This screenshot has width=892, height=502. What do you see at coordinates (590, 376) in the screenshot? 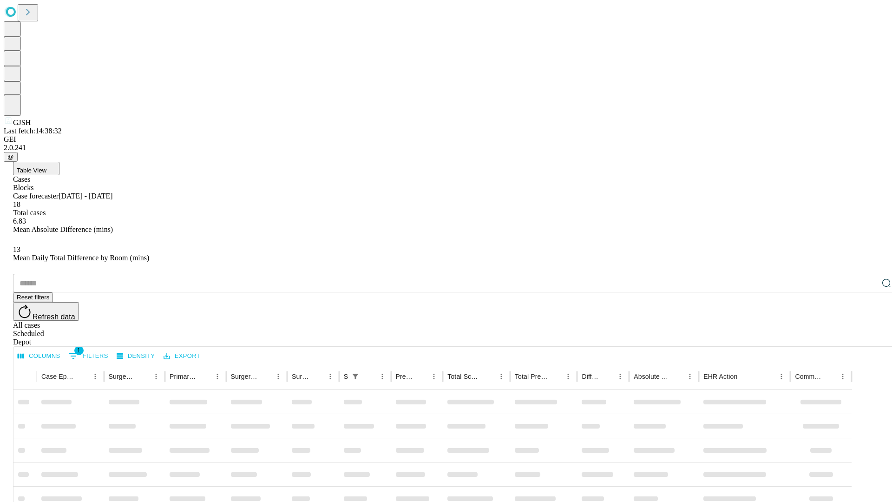
I see `div: Difference` at bounding box center [590, 376].